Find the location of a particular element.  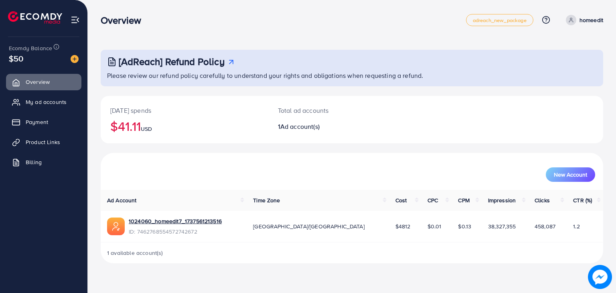

span: Time Zone is located at coordinates (267, 200).